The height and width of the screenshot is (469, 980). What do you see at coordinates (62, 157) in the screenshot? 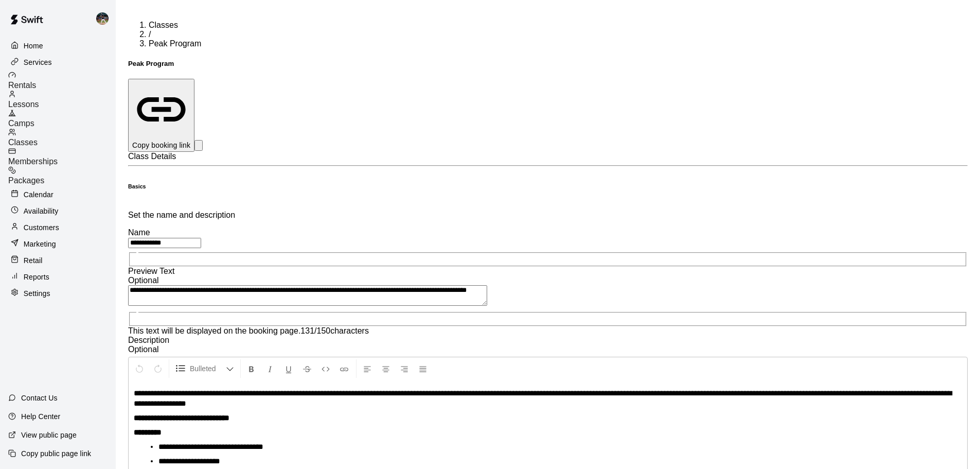
I see `div: Memberships` at bounding box center [62, 157].